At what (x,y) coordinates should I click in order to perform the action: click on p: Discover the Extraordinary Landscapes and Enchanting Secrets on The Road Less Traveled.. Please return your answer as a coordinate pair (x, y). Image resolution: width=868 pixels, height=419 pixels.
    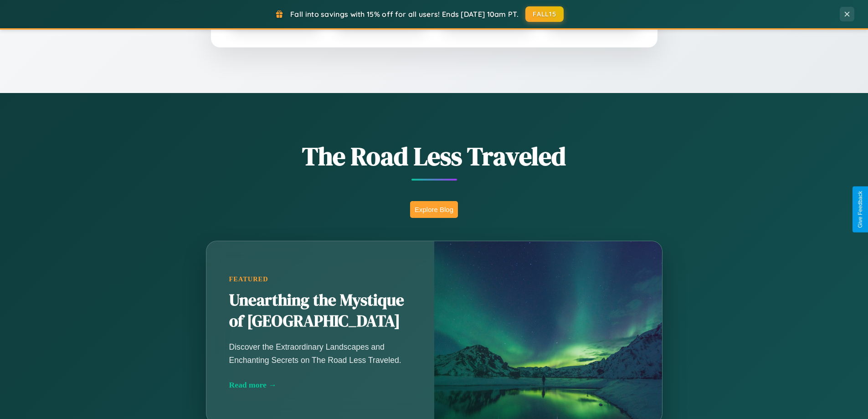
    Looking at the image, I should click on (320, 354).